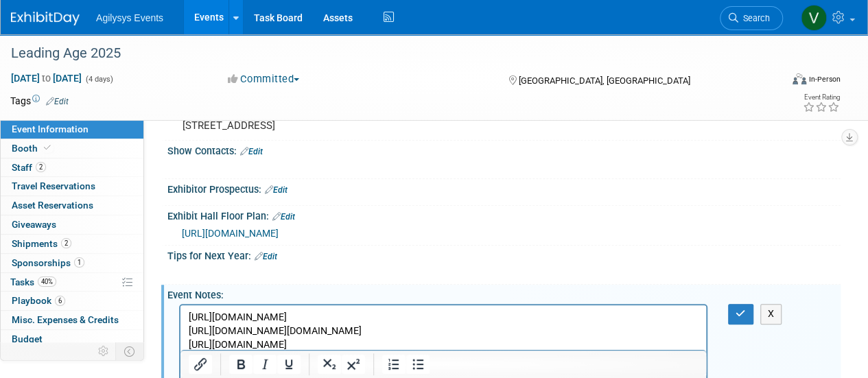 This screenshot has width=868, height=378. What do you see at coordinates (129, 18) in the screenshot?
I see `span: Agilysys Events` at bounding box center [129, 18].